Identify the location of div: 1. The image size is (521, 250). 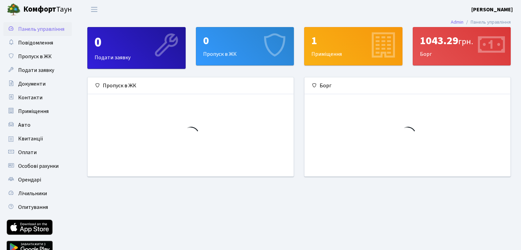
(353, 41).